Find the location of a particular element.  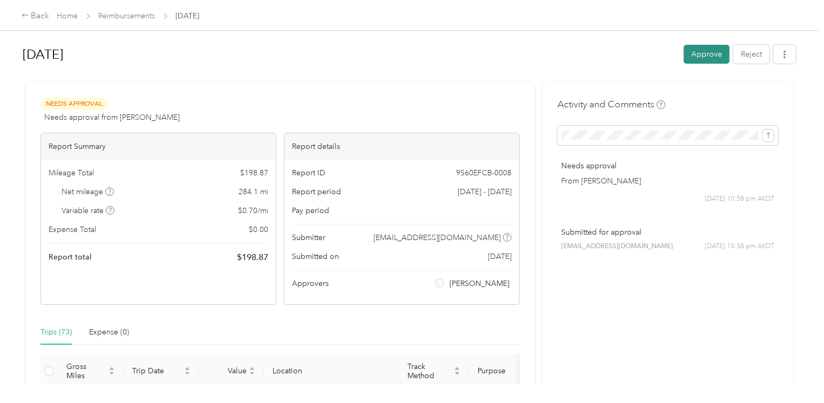

div: Expense (0) is located at coordinates (109, 332).